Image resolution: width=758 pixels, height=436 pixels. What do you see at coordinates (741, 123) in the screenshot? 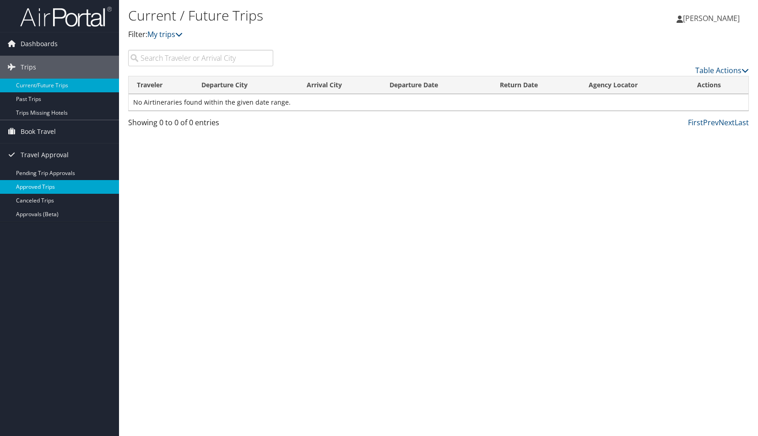
I see `a: Last` at bounding box center [741, 123].